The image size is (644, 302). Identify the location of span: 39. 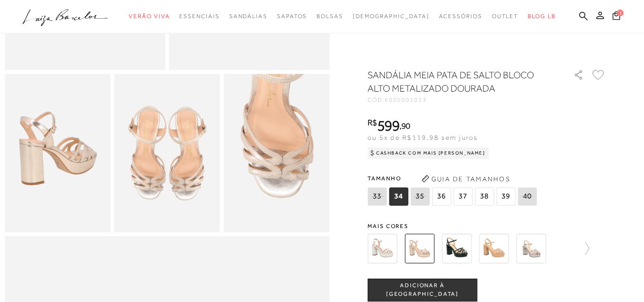
(505, 197).